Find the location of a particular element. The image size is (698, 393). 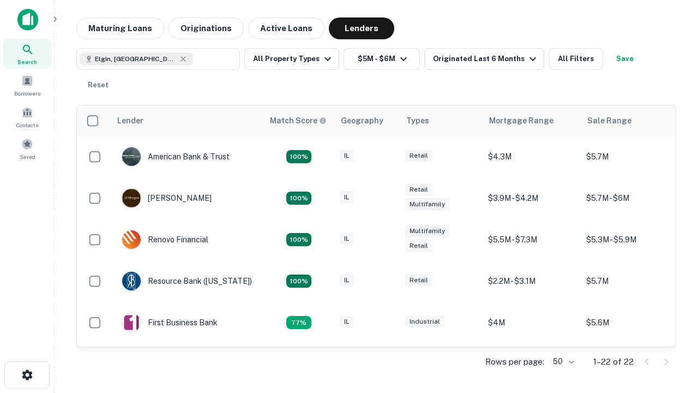

td: $5.1M is located at coordinates (630, 364).